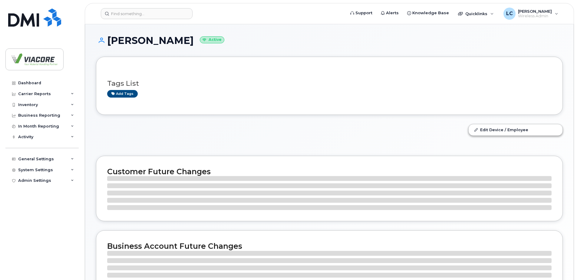 The height and width of the screenshot is (280, 577). What do you see at coordinates (329, 83) in the screenshot?
I see `h3: Tags List` at bounding box center [329, 83].